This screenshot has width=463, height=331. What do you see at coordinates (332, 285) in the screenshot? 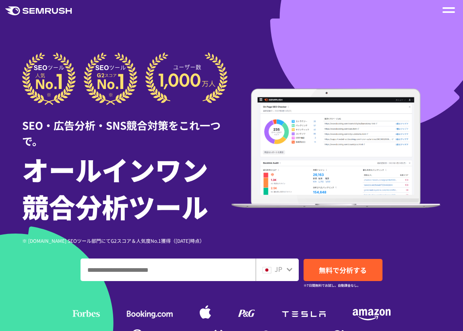
I see `small: ※7日間無料でお試し。自動課金なし。` at bounding box center [332, 285].